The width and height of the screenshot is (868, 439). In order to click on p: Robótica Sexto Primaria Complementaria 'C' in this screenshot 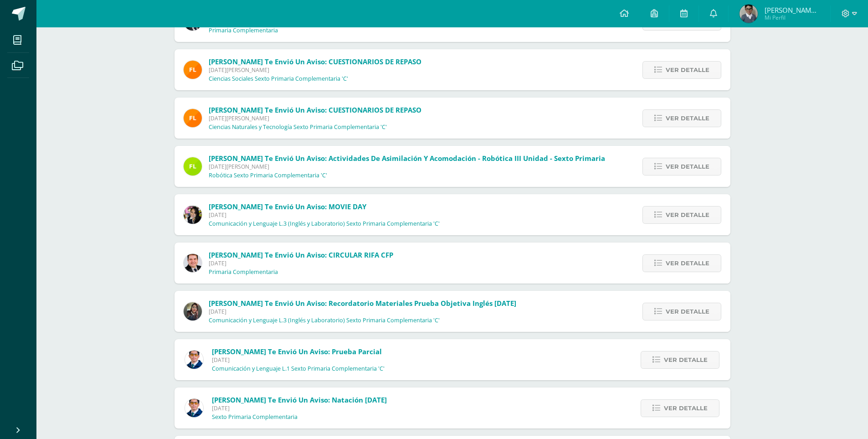, I will do `click(268, 176)`.